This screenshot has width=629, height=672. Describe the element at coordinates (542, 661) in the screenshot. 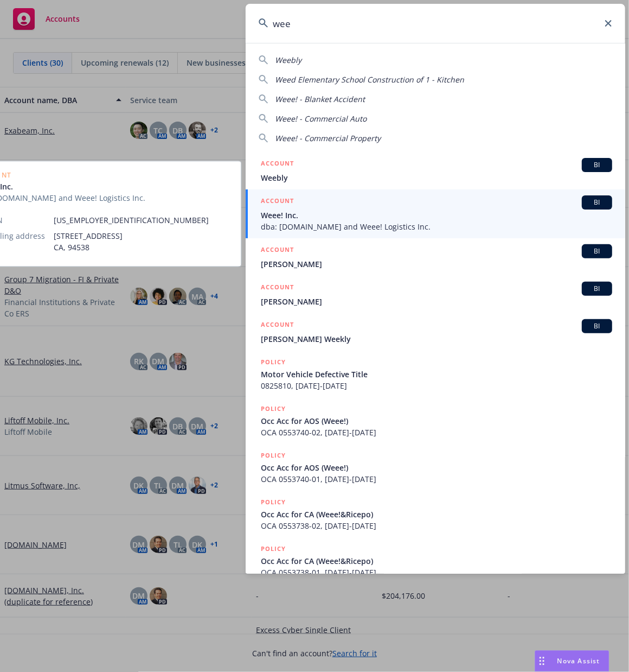

I see `div: Drag to move` at that location.